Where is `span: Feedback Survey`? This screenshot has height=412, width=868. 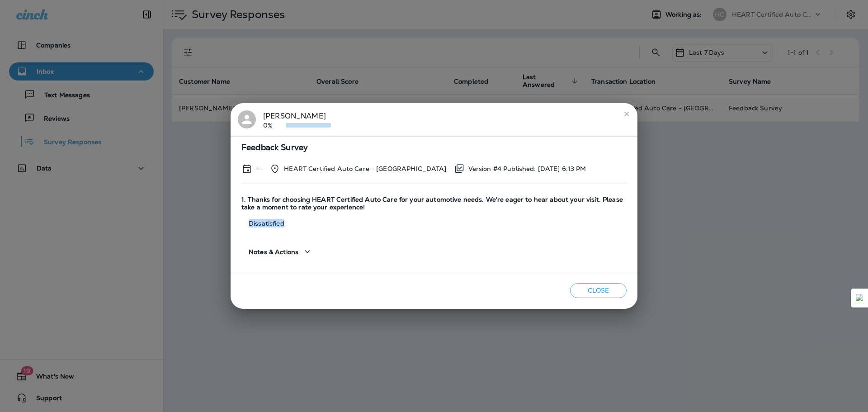 span: Feedback Survey is located at coordinates (434, 148).